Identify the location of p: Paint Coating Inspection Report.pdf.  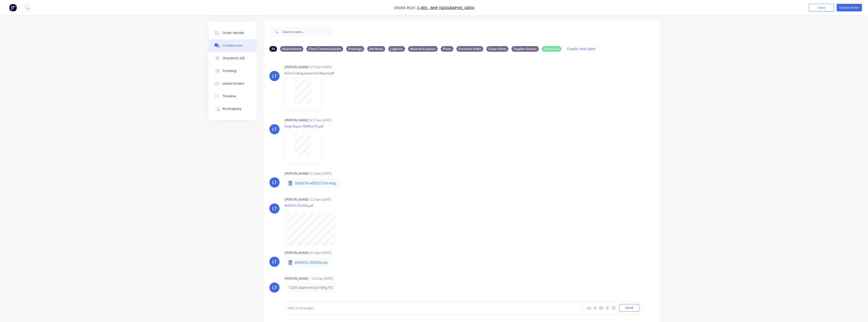
(309, 73).